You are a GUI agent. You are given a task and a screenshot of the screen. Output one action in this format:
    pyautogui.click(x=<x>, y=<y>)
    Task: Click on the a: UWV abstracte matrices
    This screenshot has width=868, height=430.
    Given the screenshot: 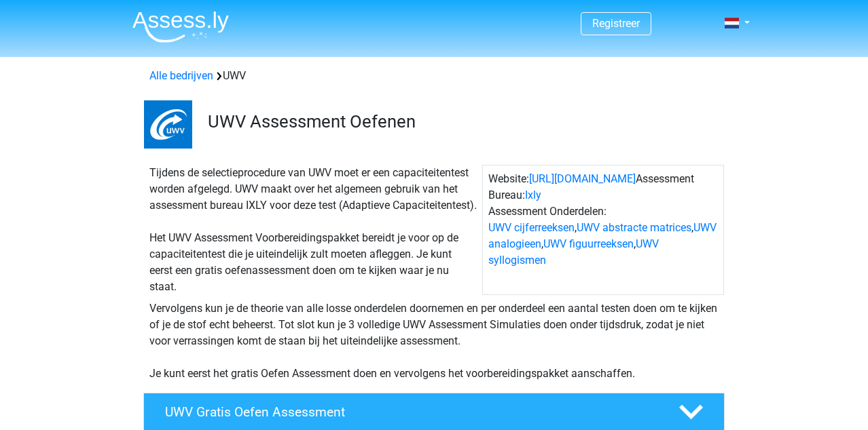 What is the action you would take?
    pyautogui.click(x=634, y=227)
    